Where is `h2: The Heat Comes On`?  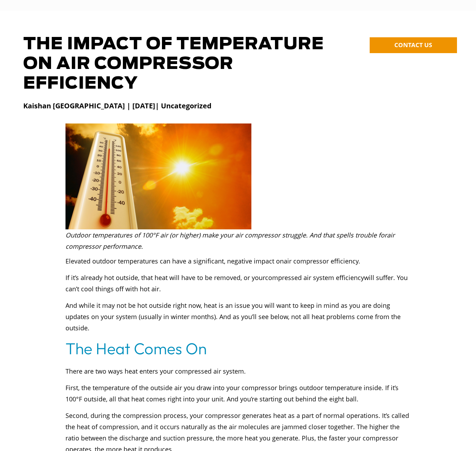 h2: The Heat Comes On is located at coordinates (238, 349).